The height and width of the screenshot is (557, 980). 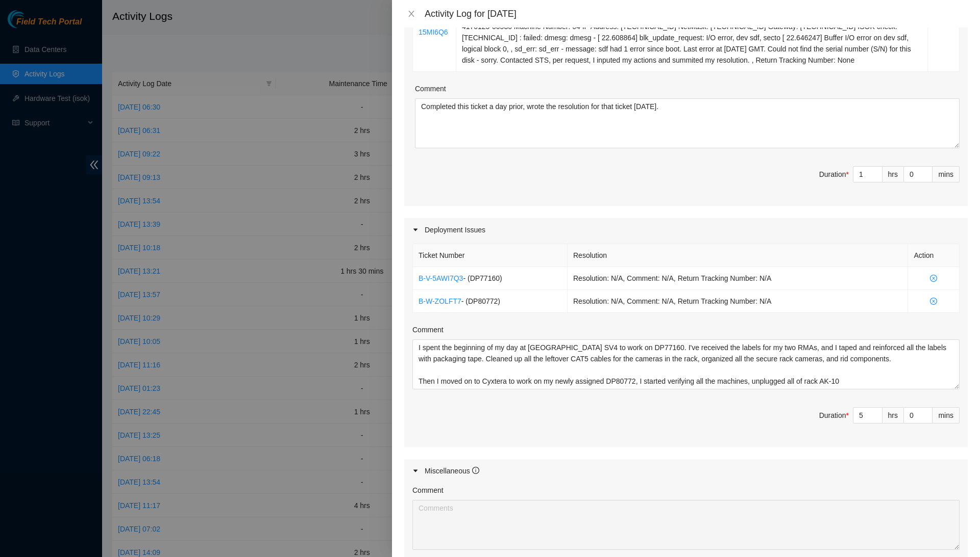 I want to click on span: info-circle, so click(x=476, y=470).